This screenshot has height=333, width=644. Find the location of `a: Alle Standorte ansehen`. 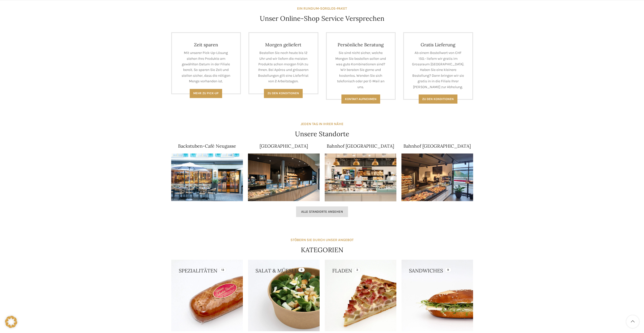

a: Alle Standorte ansehen is located at coordinates (322, 212).